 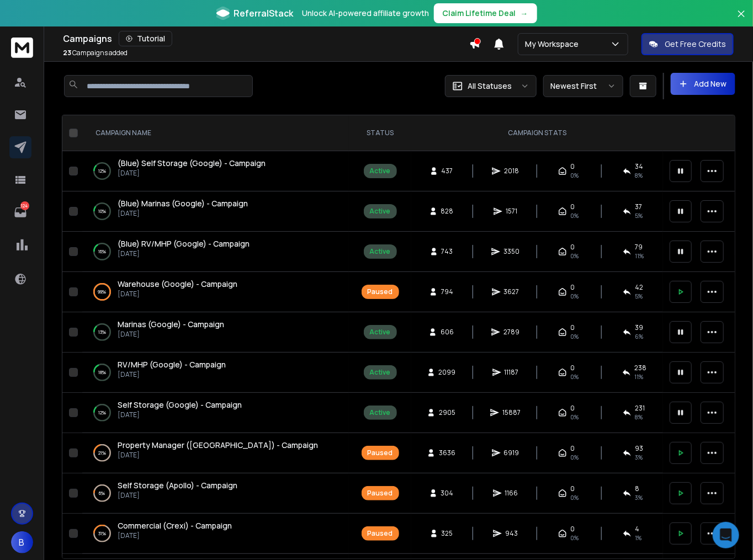 What do you see at coordinates (639, 287) in the screenshot?
I see `span: 42` at bounding box center [639, 287].